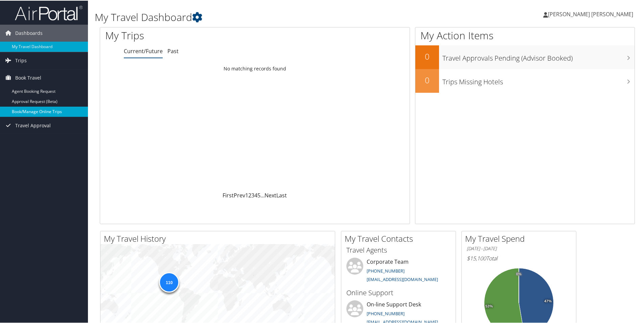 The image size is (644, 323). What do you see at coordinates (239, 195) in the screenshot?
I see `a: Prev` at bounding box center [239, 195].